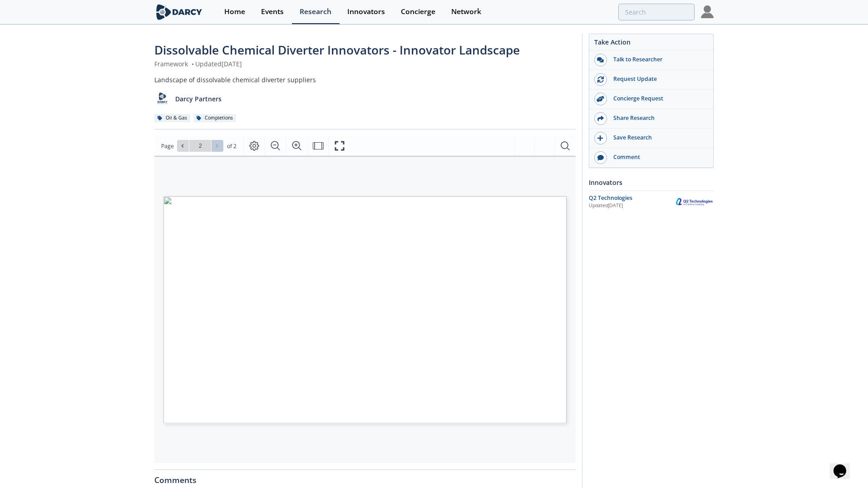 The height and width of the screenshot is (488, 868). Describe the element at coordinates (466, 12) in the screenshot. I see `div: Network` at that location.